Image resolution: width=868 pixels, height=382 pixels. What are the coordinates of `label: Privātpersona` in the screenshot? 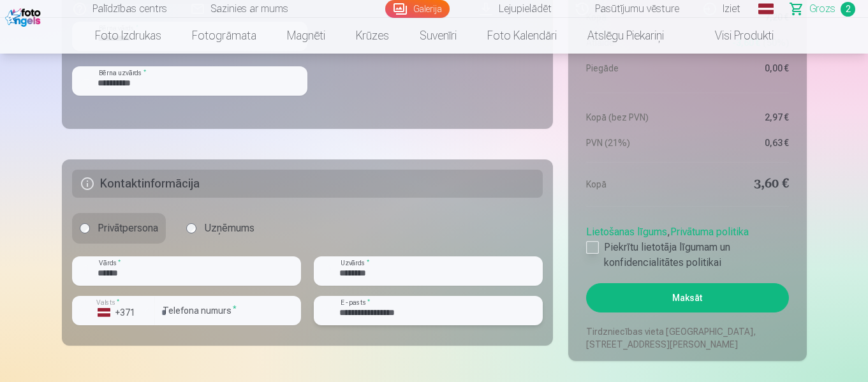 It's located at (118, 228).